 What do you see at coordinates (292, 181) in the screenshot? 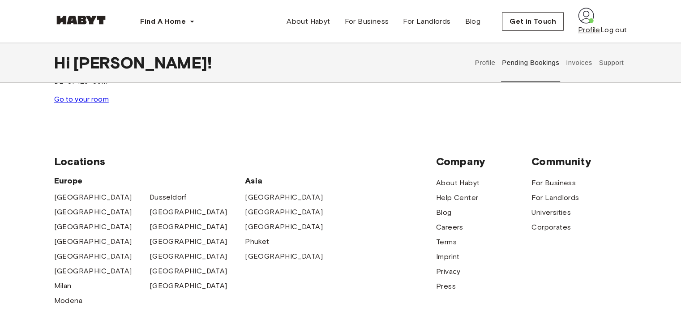
I see `span: Asia` at bounding box center [292, 181].